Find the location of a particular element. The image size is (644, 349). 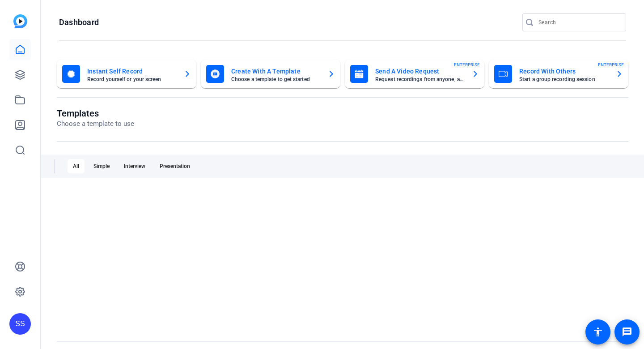

button: Create With A TemplateChoose a template to get started is located at coordinates (270, 74).